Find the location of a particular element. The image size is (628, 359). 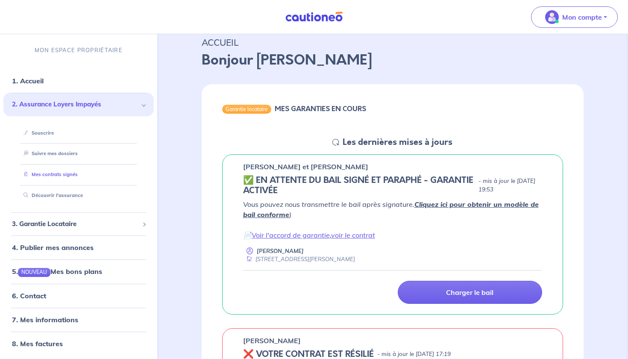

img: illu_account_valid_menu.svg is located at coordinates (552, 17).